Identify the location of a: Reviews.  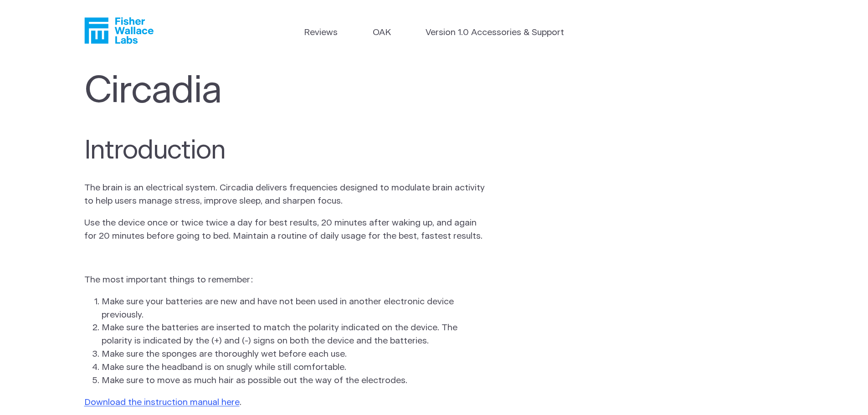
(321, 33).